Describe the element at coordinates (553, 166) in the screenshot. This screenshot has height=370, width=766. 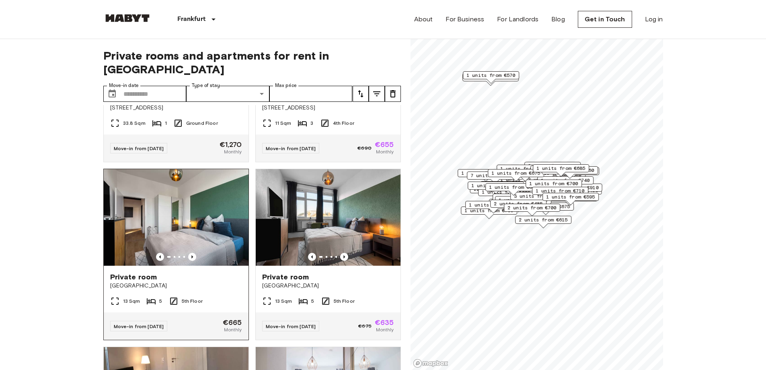
I see `span: 2 units from €650` at that location.